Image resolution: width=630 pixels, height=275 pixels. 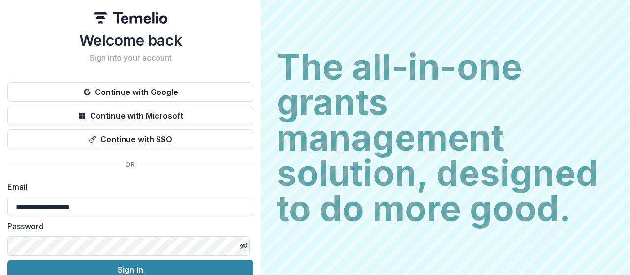 What do you see at coordinates (130, 116) in the screenshot?
I see `button: Continue with Microsoft` at bounding box center [130, 116].